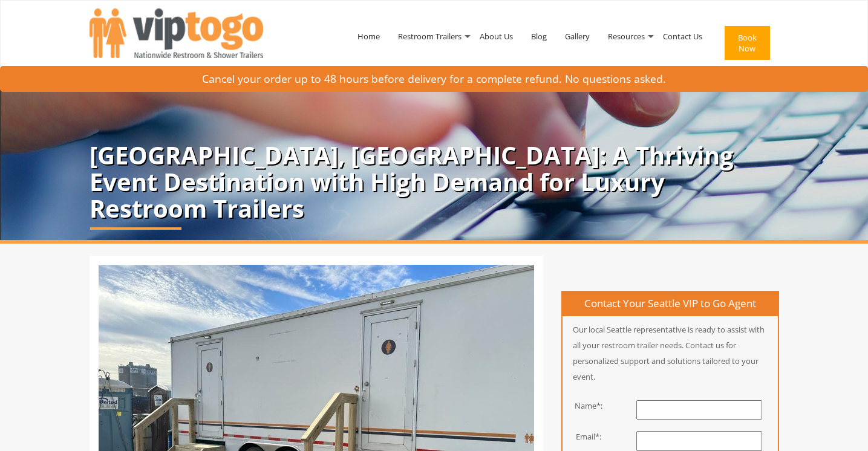  What do you see at coordinates (539, 36) in the screenshot?
I see `a: Blog` at bounding box center [539, 36].